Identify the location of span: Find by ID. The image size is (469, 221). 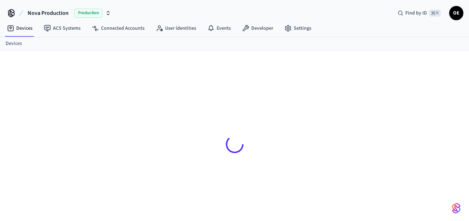
(416, 13).